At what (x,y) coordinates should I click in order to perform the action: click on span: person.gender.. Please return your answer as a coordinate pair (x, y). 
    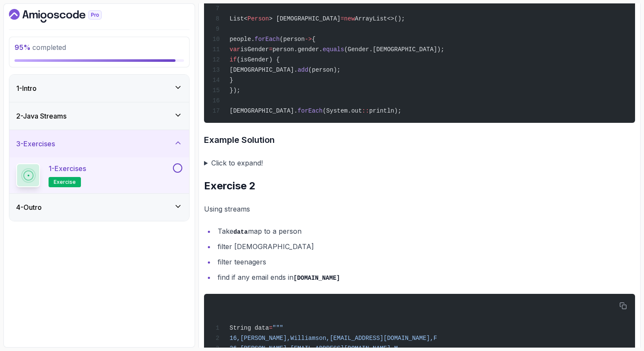
    Looking at the image, I should click on (298, 49).